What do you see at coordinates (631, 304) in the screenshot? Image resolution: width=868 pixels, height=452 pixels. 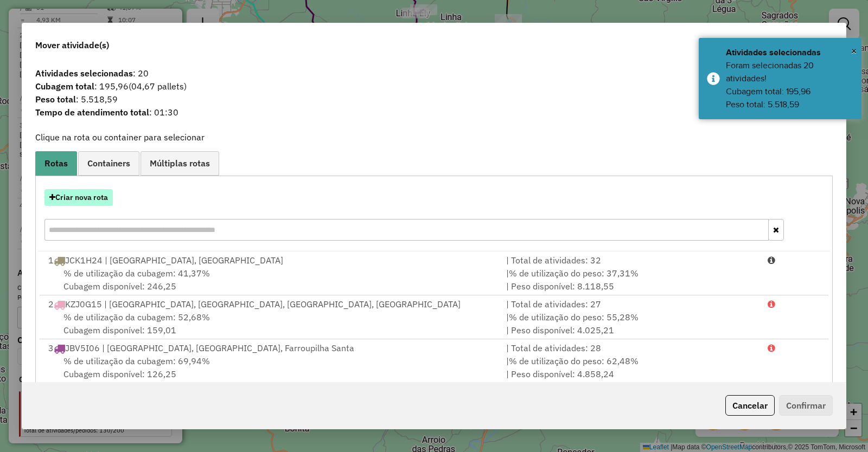 I see `div: | Total de atividades: 27` at bounding box center [631, 304].